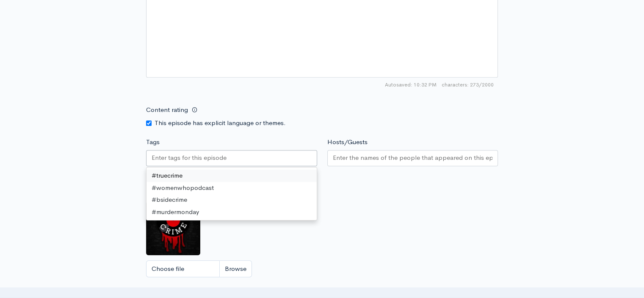 This screenshot has width=644, height=298. I want to click on div: #womenwhopodcast, so click(231, 188).